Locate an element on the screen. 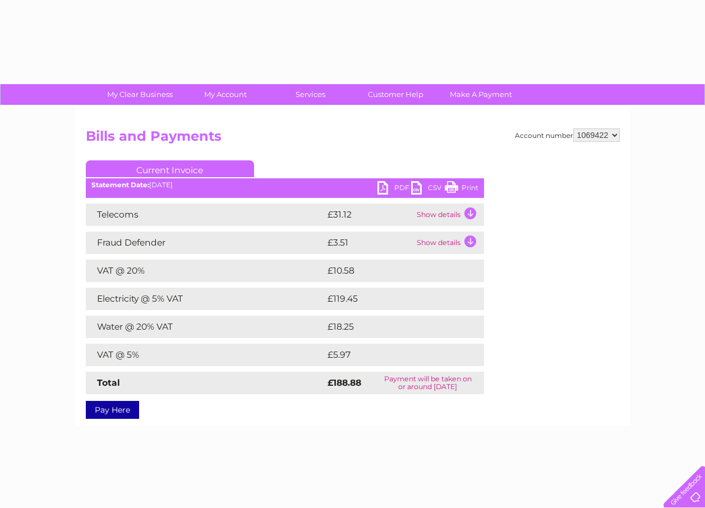 This screenshot has width=705, height=508. td: Water @ 20% VAT is located at coordinates (205, 327).